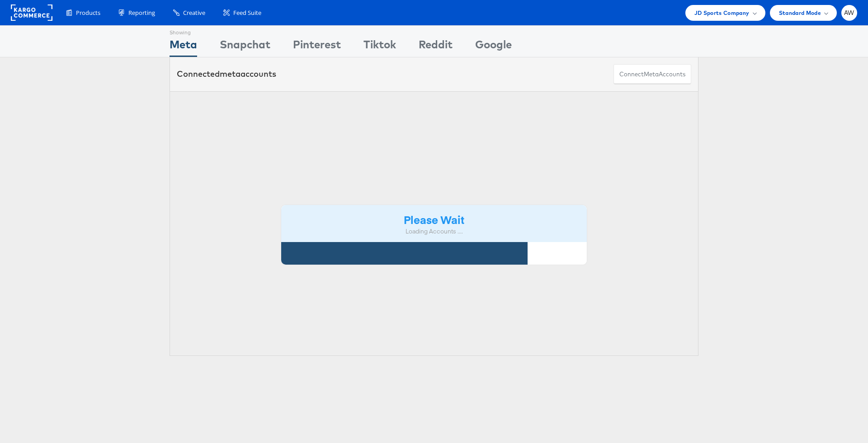 Image resolution: width=868 pixels, height=443 pixels. Describe the element at coordinates (226, 74) in the screenshot. I see `div: Connected accounts` at that location.